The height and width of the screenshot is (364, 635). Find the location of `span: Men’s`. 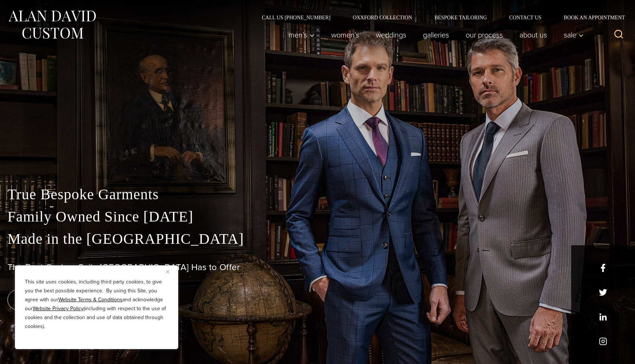

span: Men’s is located at coordinates (302, 35).